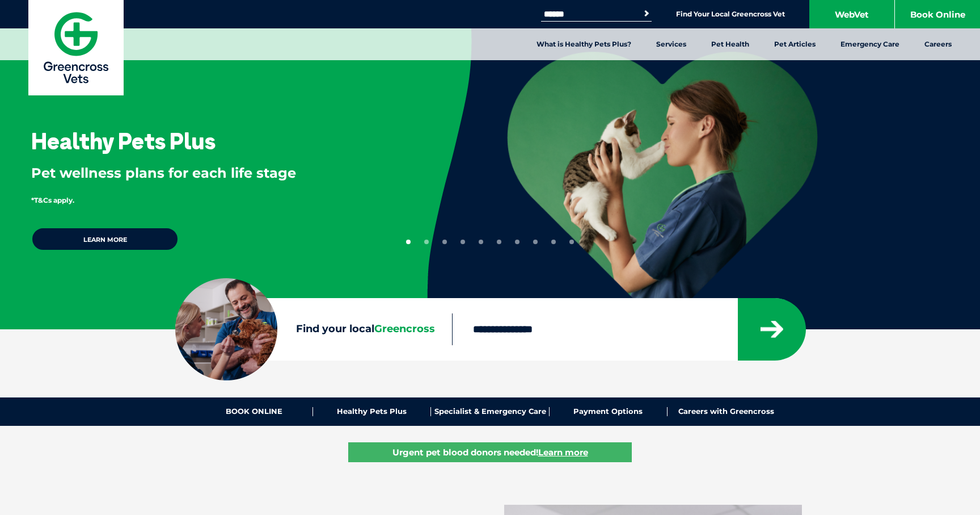  What do you see at coordinates (490, 411) in the screenshot?
I see `a: Specialist & Emergency Care` at bounding box center [490, 411].